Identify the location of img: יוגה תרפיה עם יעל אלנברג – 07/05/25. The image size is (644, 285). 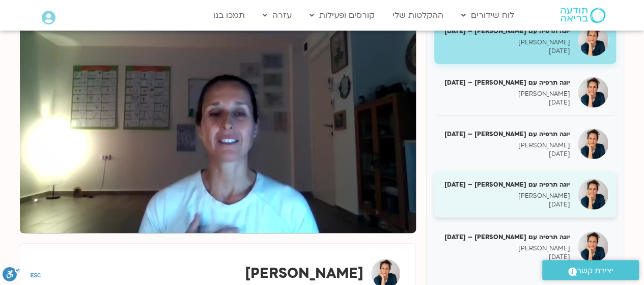
(593, 41).